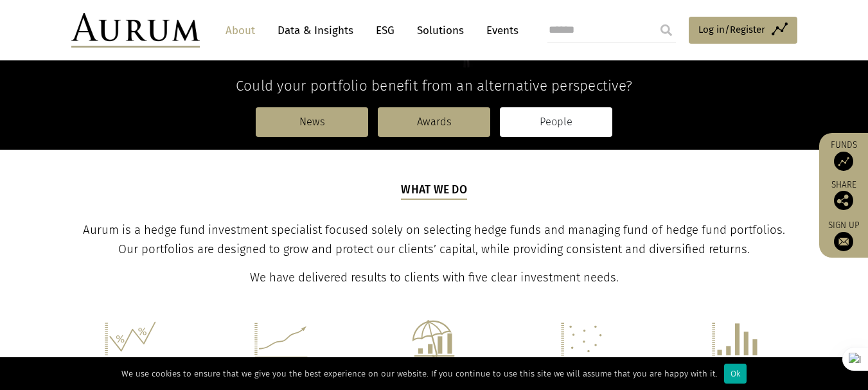  I want to click on a: News, so click(312, 122).